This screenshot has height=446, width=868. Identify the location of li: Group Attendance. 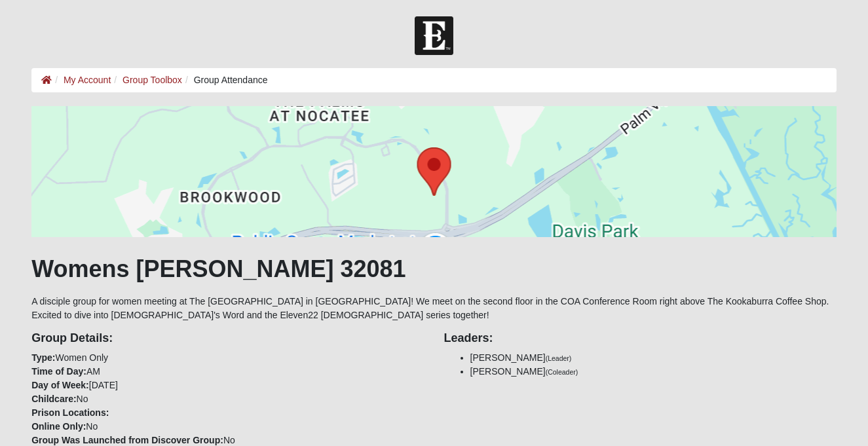
(225, 80).